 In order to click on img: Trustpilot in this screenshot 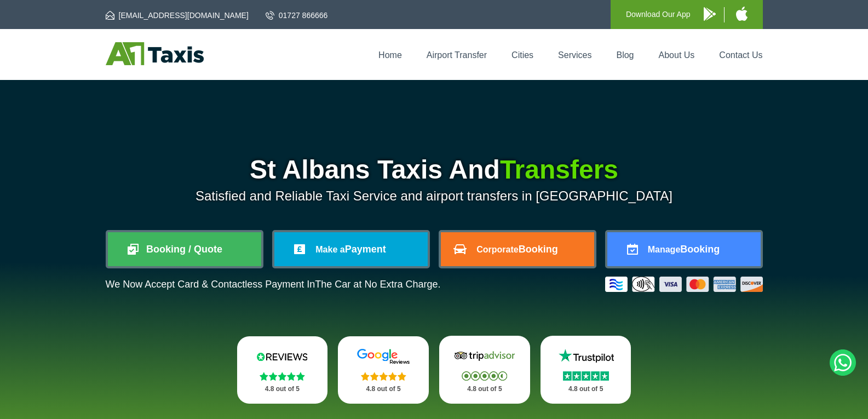, I will do `click(586, 356)`.